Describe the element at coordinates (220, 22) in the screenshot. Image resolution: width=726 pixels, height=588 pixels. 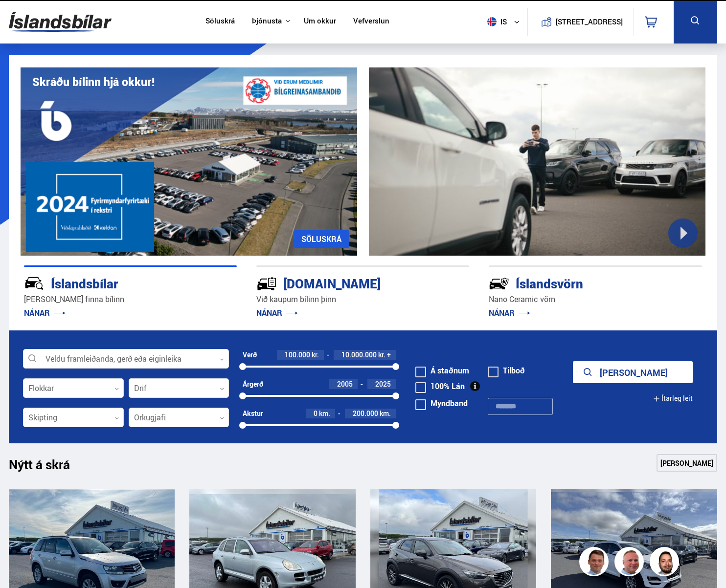
I see `a: Söluskrá` at that location.